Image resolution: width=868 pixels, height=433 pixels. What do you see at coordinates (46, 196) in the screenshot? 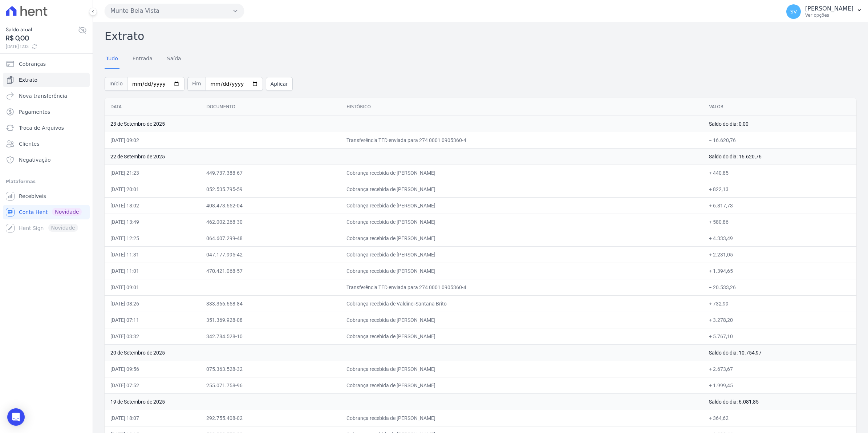
I see `a: Recebíveis` at bounding box center [46, 196].